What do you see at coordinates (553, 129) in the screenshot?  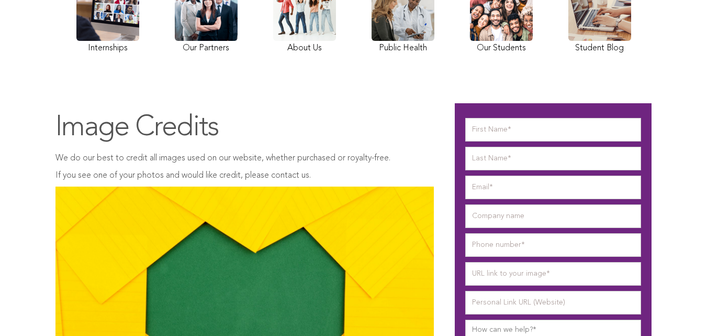 I see `input: First Name*` at bounding box center [553, 129].